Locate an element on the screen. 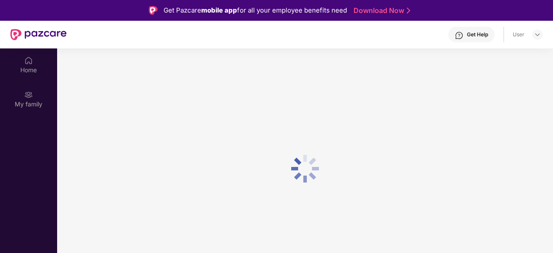 The width and height of the screenshot is (553, 253). div: Get Help is located at coordinates (477, 35).